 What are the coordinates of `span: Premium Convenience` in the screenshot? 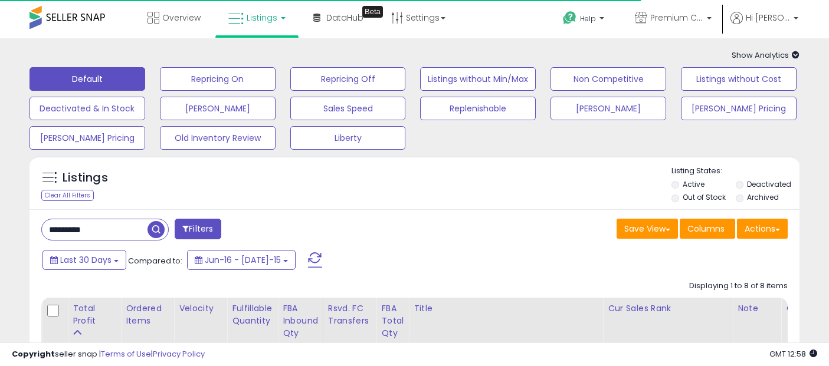 It's located at (677, 18).